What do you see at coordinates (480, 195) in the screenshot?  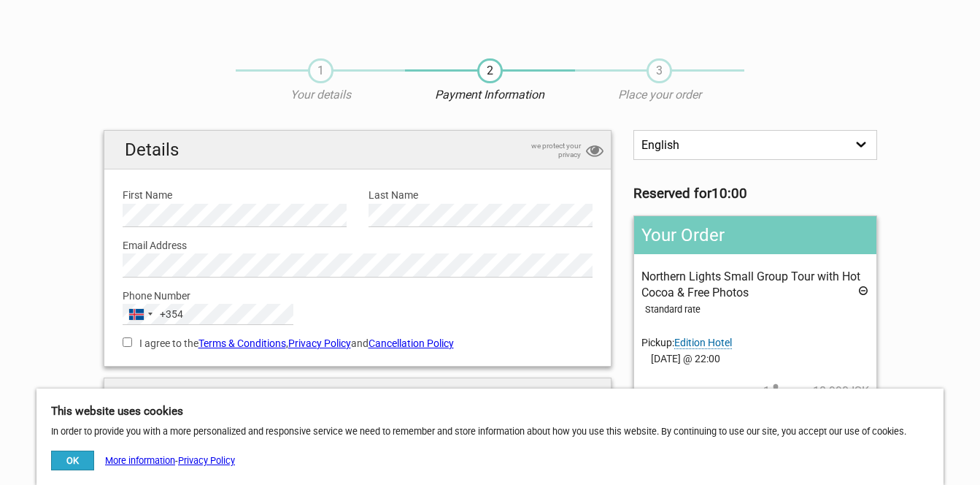 I see `label: Last Name` at bounding box center [480, 195].